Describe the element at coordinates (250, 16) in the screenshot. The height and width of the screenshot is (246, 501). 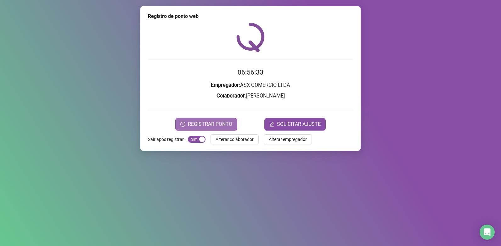
I see `div: Registro de ponto web` at that location.